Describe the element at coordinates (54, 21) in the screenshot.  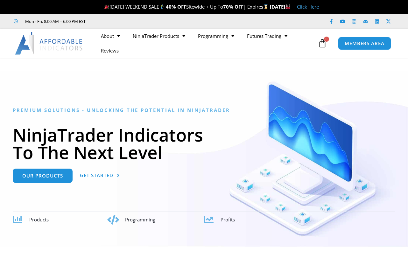
I see `span: Mon - Fri: 8:00 AM – 6:00 PM EST` at that location.